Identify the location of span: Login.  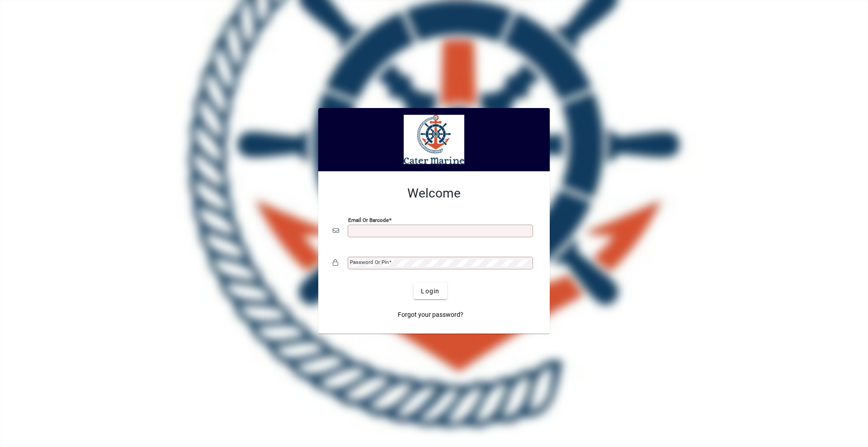
(430, 291).